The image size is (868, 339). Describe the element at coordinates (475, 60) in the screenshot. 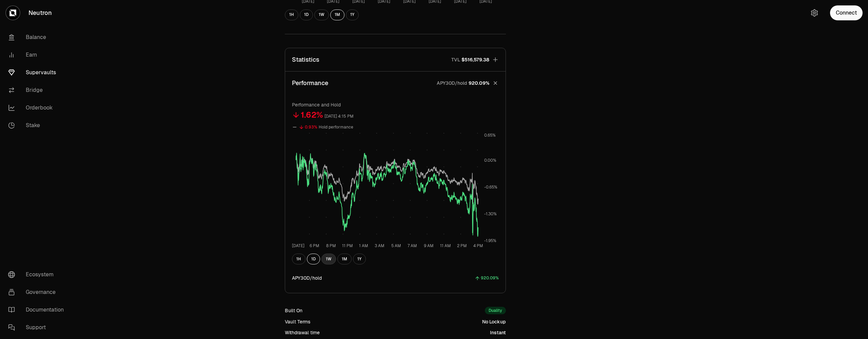

I see `span: $516,579.38` at that location.